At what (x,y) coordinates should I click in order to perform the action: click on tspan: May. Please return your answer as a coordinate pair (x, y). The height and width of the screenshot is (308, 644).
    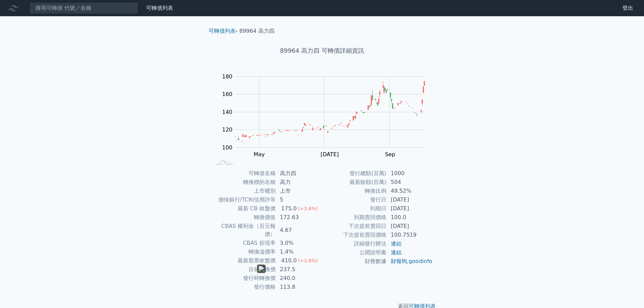
    Looking at the image, I should click on (259, 154).